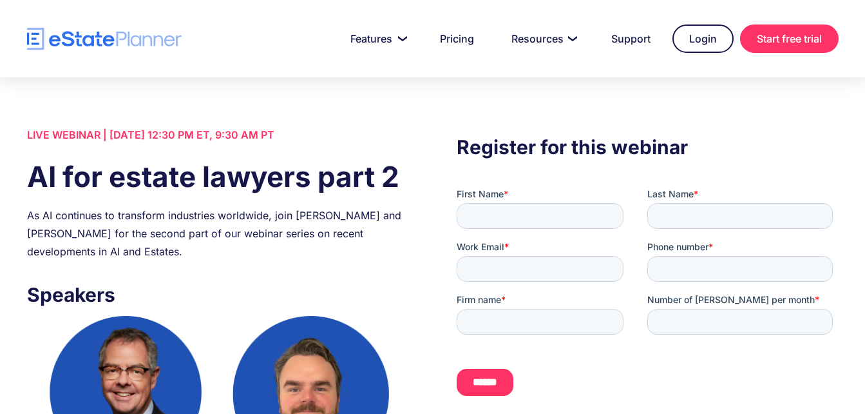  What do you see at coordinates (376, 39) in the screenshot?
I see `a: Features` at bounding box center [376, 39].